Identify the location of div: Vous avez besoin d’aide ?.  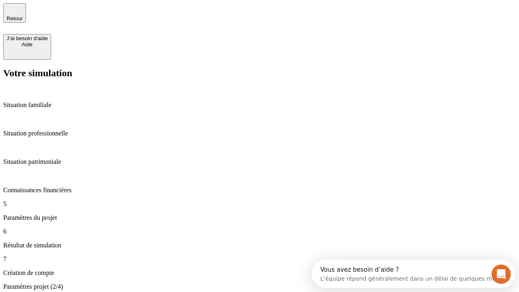
(104, 10).